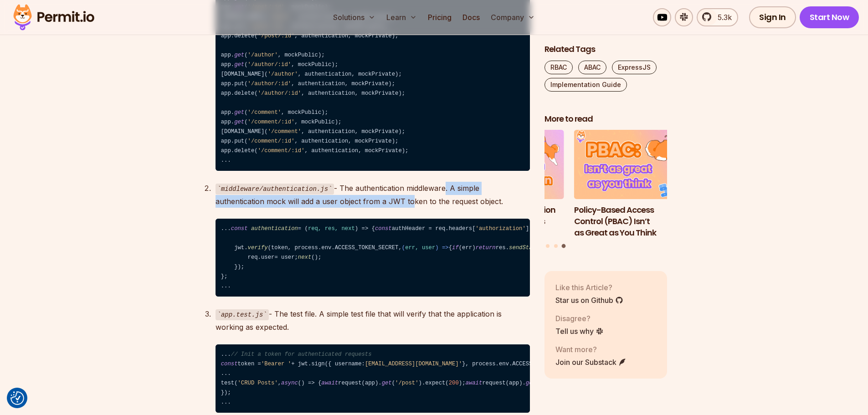 Image resolution: width=868 pixels, height=415 pixels. Describe the element at coordinates (547, 246) in the screenshot. I see `button: Go to slide 1` at that location.